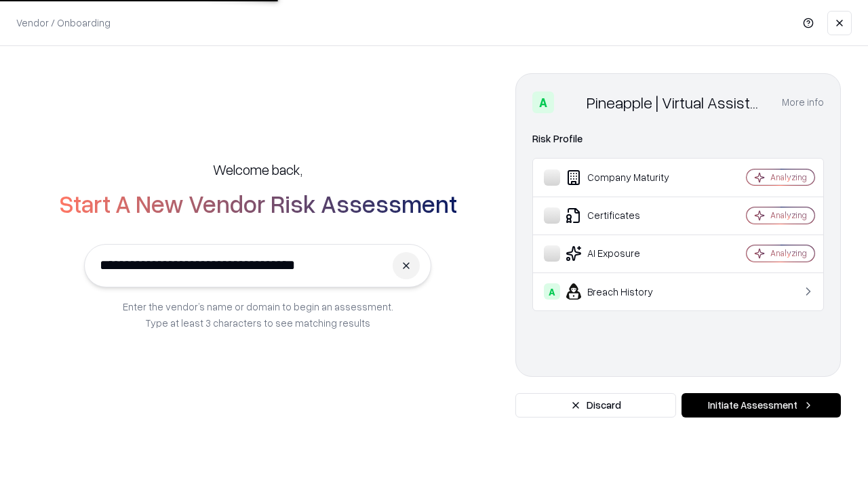 This screenshot has width=868, height=488. What do you see at coordinates (803, 103) in the screenshot?
I see `button: More info` at bounding box center [803, 103].